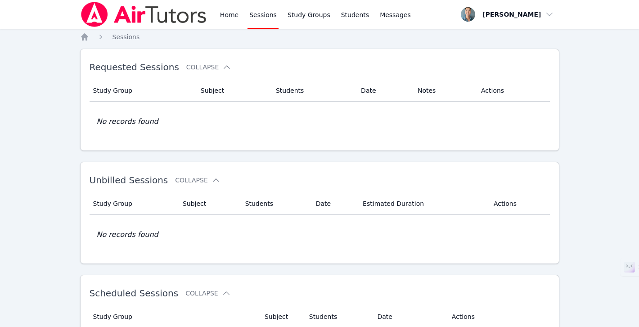 This screenshot has height=327, width=639. Describe the element at coordinates (126, 37) in the screenshot. I see `span: Sessions` at that location.